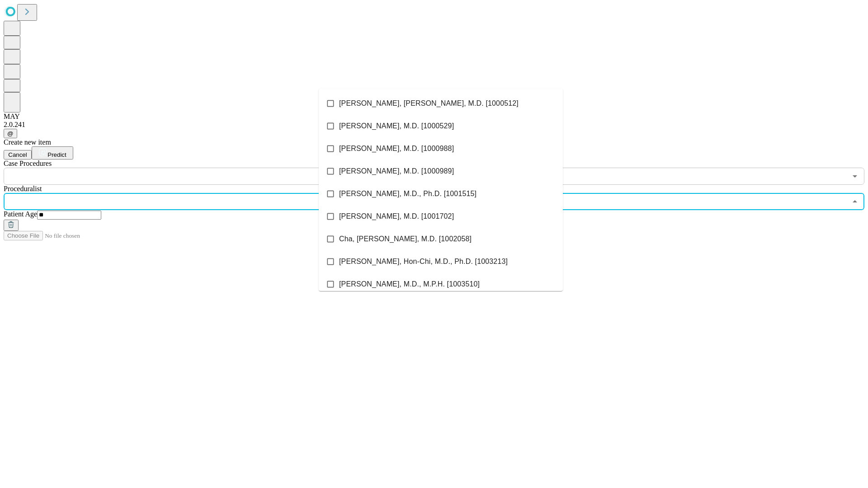 This screenshot has height=488, width=868. I want to click on span: Predict, so click(56, 154).